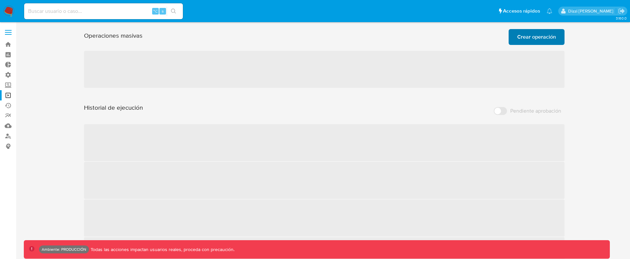 This screenshot has width=630, height=259. I want to click on input: Buscar usuario o caso..., so click(104, 11).